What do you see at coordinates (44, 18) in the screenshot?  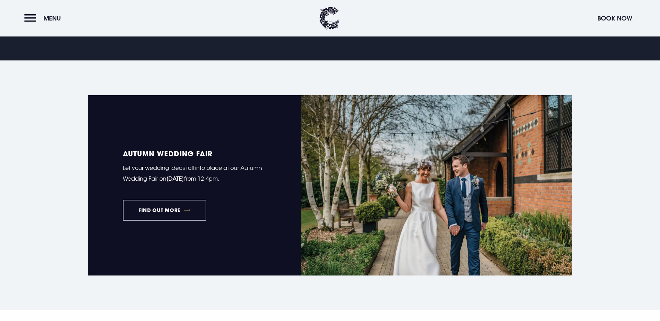 I see `button: Menu` at bounding box center [44, 18].